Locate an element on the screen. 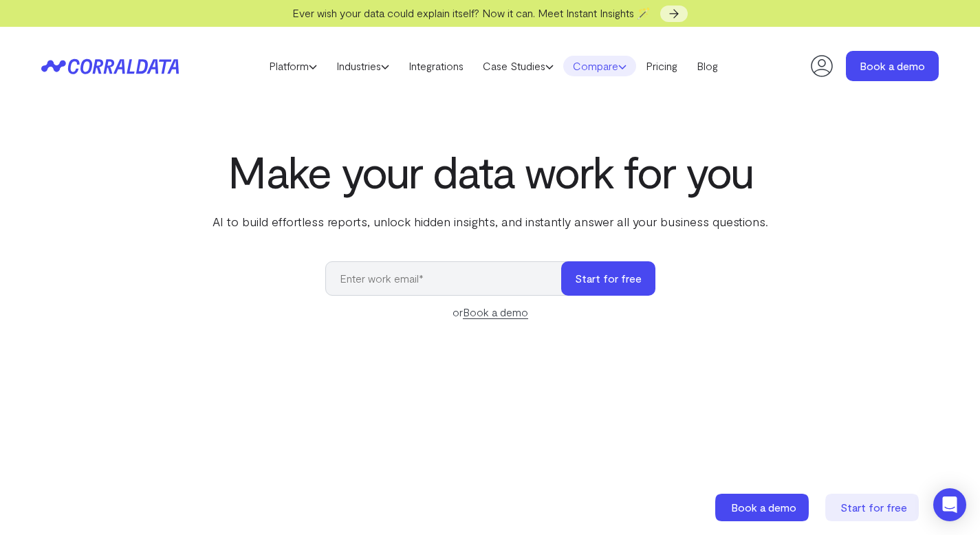  span: Ever wish your data could explain itself? Now it can. Meet Instant Insights 🪄 is located at coordinates (471, 13).